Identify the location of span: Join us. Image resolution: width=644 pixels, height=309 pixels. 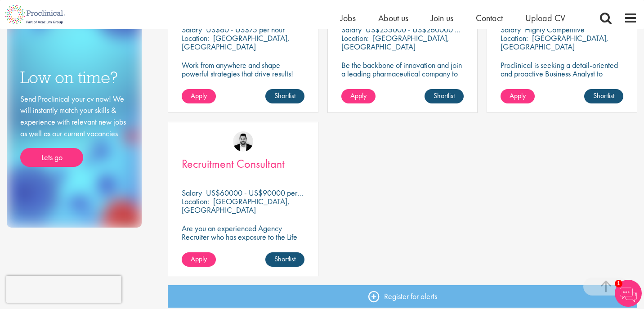
(442, 18).